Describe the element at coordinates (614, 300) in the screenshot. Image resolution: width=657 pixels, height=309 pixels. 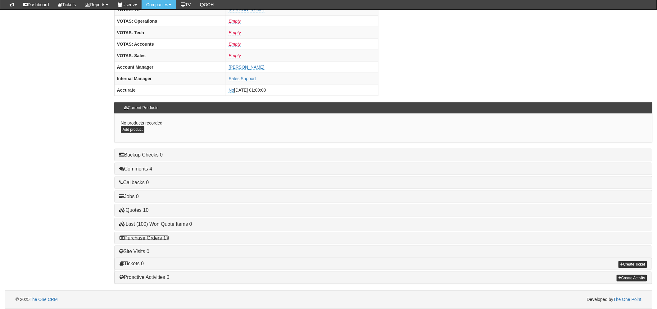
I see `span: Developed by` at that location.